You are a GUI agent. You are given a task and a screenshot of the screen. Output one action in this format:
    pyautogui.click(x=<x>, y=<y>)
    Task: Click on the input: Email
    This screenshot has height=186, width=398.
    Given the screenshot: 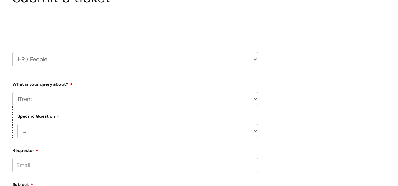 What is the action you would take?
    pyautogui.click(x=135, y=166)
    